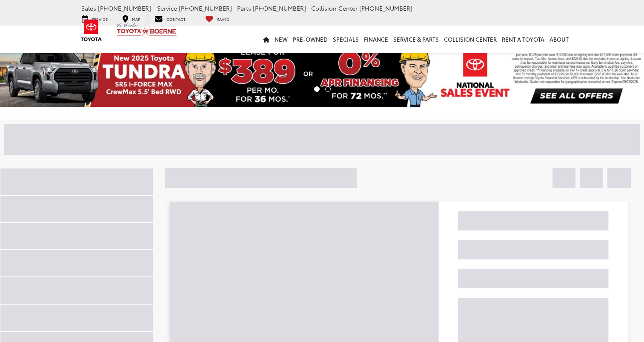 The image size is (644, 342). Describe the element at coordinates (244, 8) in the screenshot. I see `span: Parts` at that location.